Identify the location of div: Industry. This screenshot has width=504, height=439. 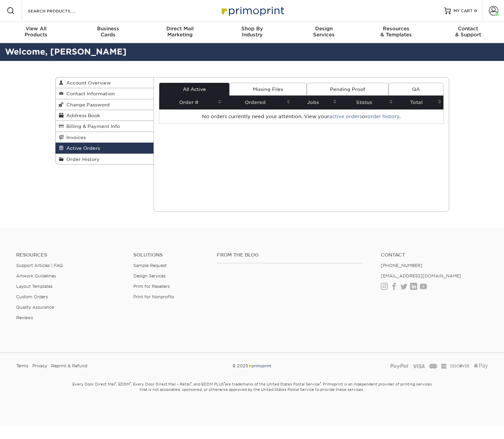
(252, 31).